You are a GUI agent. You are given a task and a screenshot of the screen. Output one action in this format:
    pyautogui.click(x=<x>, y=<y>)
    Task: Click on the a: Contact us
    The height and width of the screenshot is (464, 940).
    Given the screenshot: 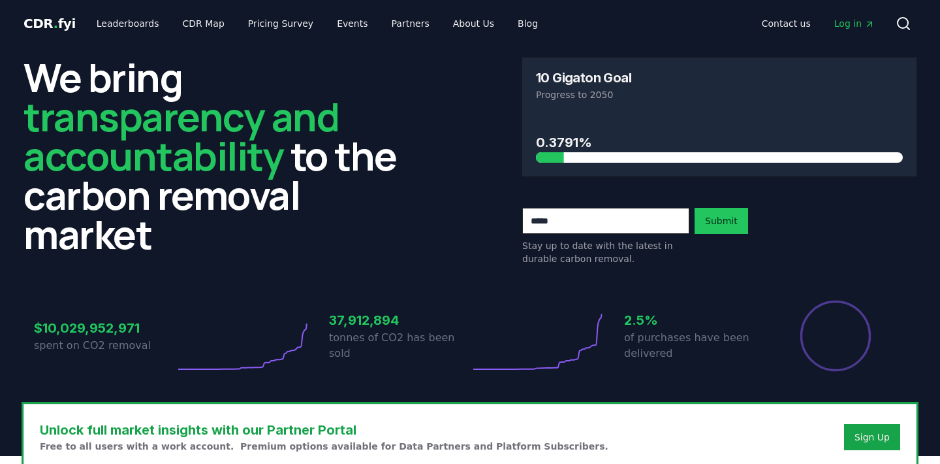 What is the action you would take?
    pyautogui.click(x=786, y=24)
    